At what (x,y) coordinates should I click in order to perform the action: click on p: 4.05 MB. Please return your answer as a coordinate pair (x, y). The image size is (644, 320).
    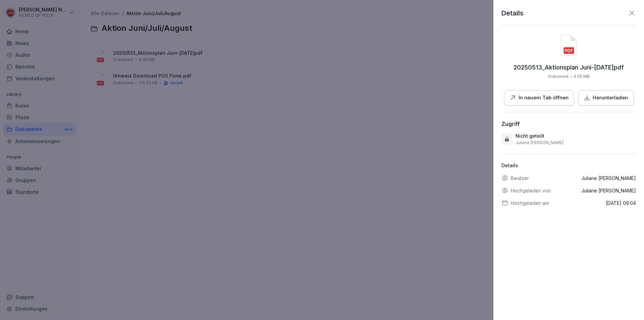
    Looking at the image, I should click on (582, 77).